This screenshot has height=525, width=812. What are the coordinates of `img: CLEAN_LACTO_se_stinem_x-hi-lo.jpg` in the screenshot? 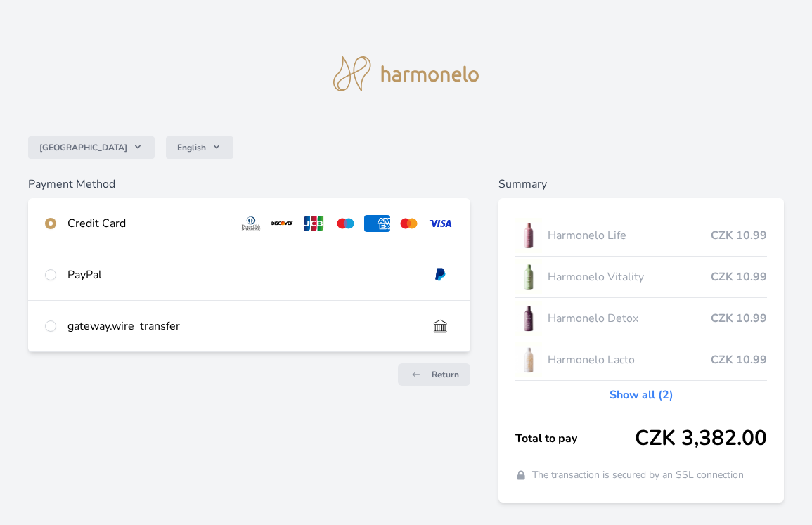 It's located at (529, 359).